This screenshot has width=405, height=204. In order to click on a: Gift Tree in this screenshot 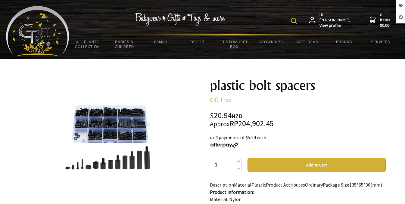, I will do `click(220, 100)`.